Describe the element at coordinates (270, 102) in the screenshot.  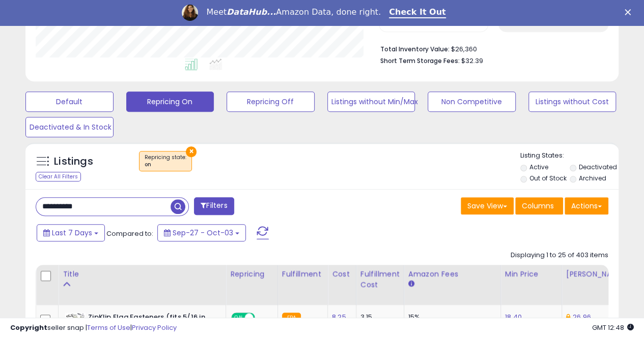
I see `button: Repricing Off` at that location.